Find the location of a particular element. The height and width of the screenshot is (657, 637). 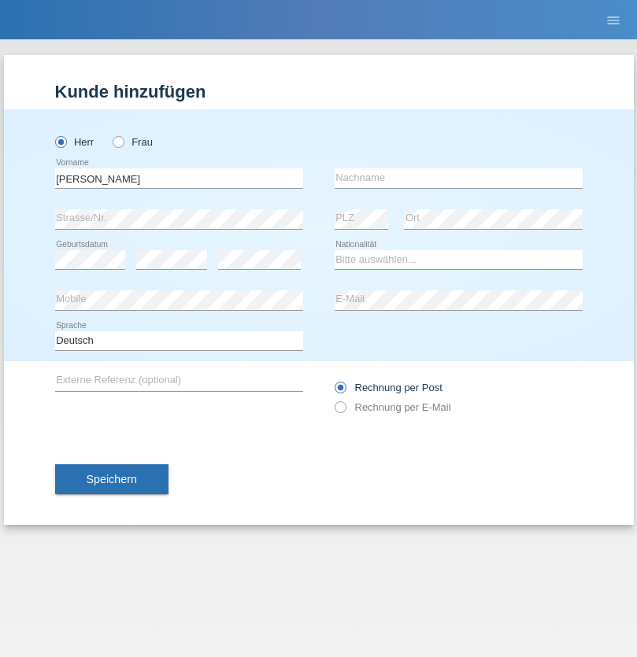

h1: Kunde hinzufügen is located at coordinates (319, 91).